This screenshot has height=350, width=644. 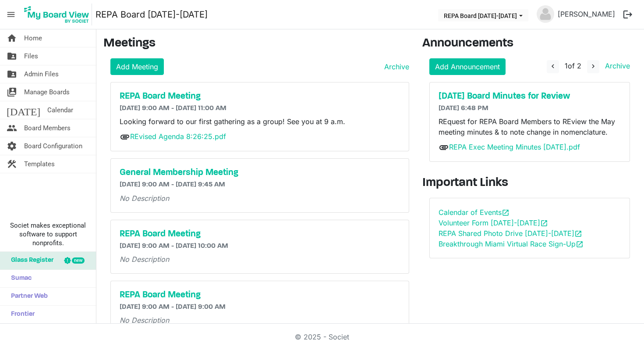 I want to click on a: Add Announcement, so click(x=468, y=67).